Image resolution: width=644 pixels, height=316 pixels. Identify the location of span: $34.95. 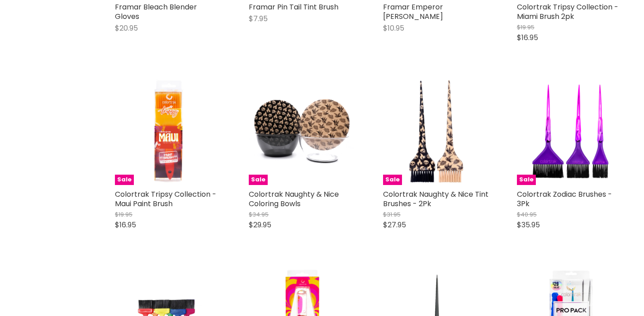
(259, 214).